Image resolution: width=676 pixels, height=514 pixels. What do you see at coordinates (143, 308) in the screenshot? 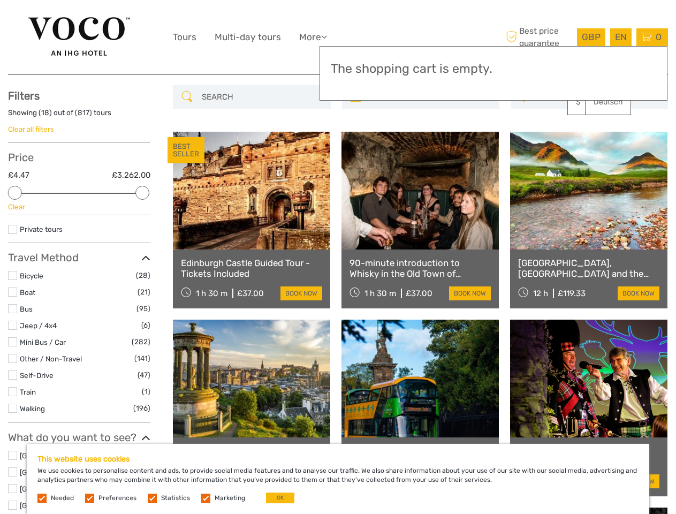
I see `span: (95)` at bounding box center [143, 308].